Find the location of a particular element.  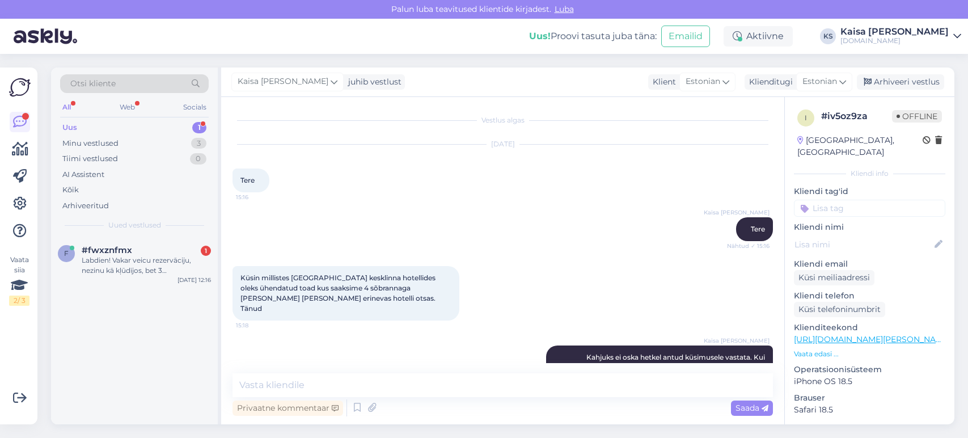

b: Uus! is located at coordinates (540, 36).